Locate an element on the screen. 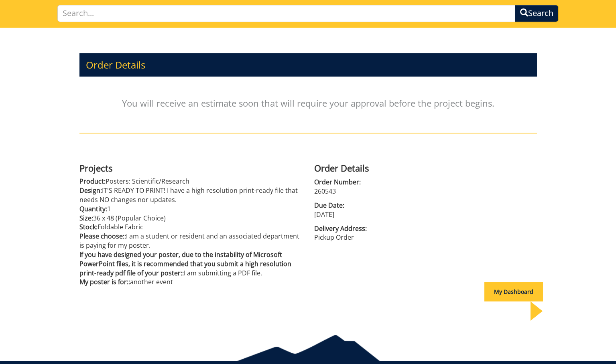  span: Stock: is located at coordinates (88, 227).